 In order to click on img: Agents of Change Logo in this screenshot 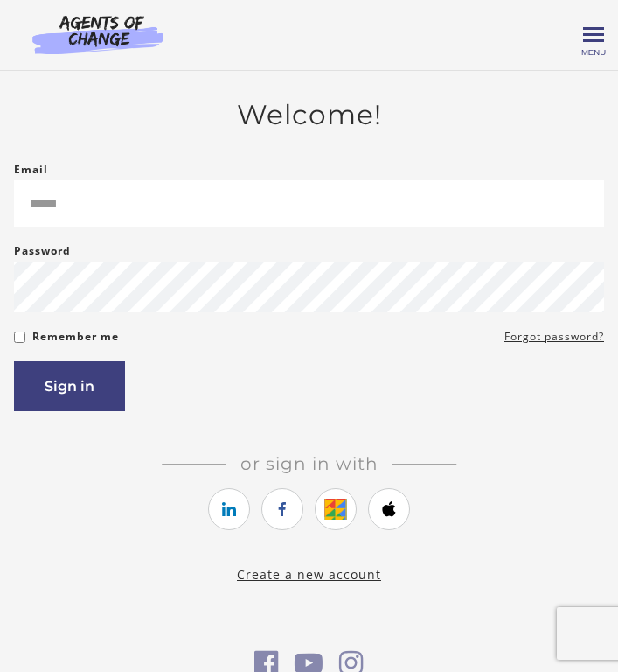, I will do `click(98, 34)`.